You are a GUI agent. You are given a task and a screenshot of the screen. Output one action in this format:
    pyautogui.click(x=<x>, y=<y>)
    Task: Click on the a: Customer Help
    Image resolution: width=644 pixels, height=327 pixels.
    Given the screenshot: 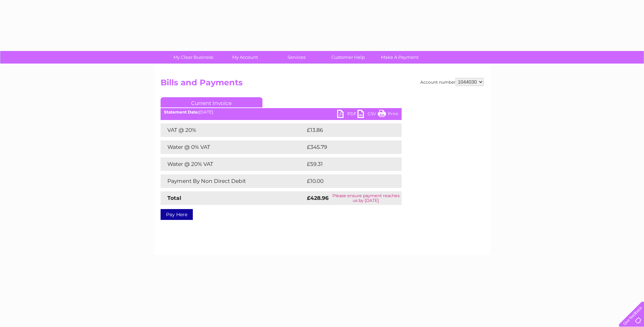 What is the action you would take?
    pyautogui.click(x=348, y=57)
    